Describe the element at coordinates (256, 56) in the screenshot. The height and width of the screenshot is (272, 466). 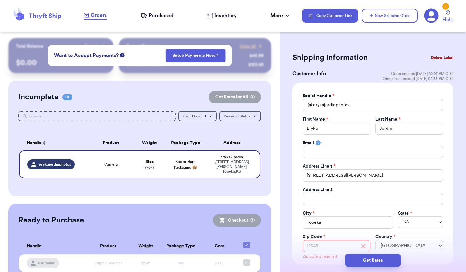
I see `div: $ 45.99` at that location.